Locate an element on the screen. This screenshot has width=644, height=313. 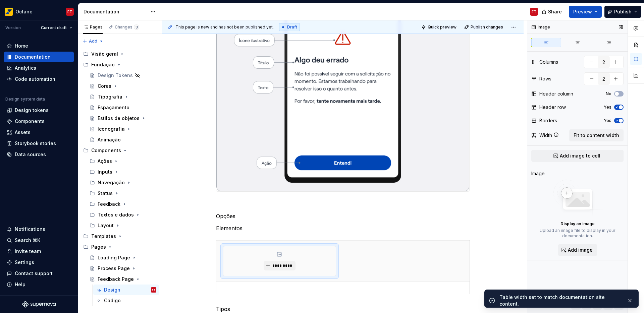
div: Octane is located at coordinates (24, 12).